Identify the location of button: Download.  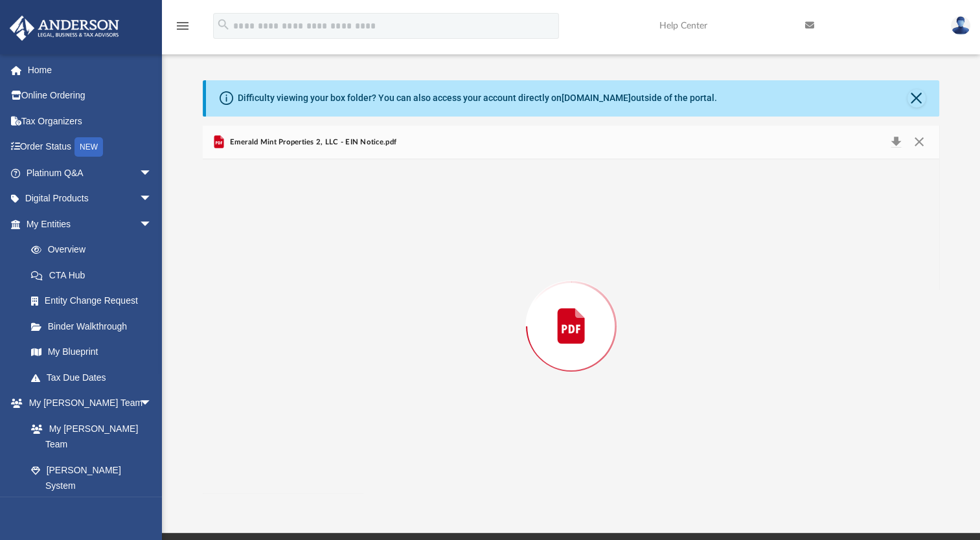
(896, 142).